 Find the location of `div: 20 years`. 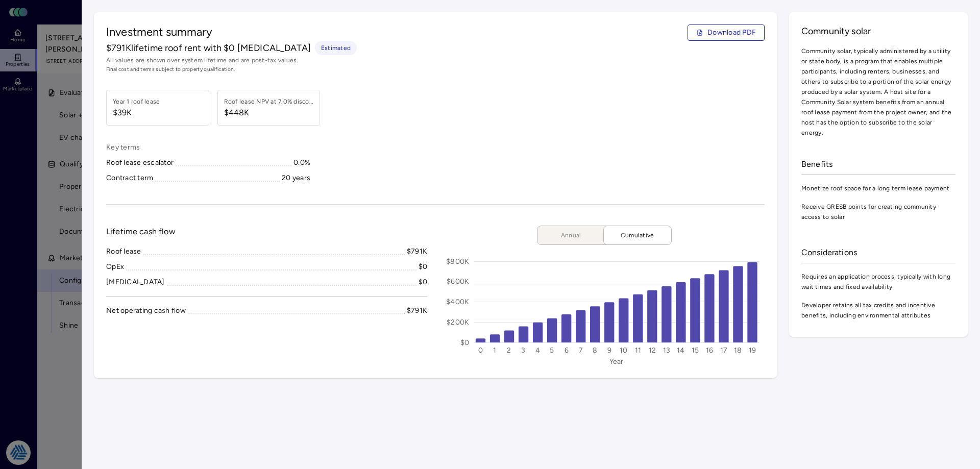

div: 20 years is located at coordinates (296, 178).